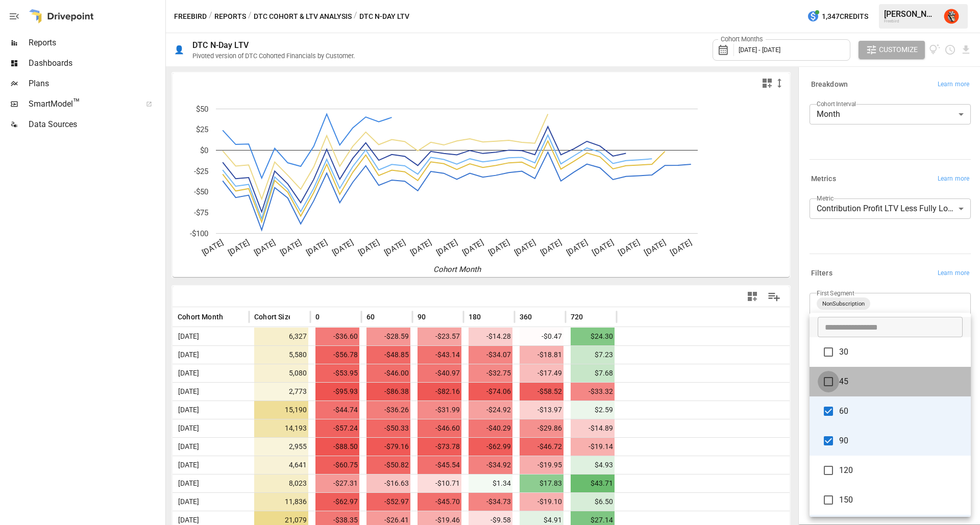  What do you see at coordinates (901, 352) in the screenshot?
I see `span: 30` at bounding box center [901, 352].